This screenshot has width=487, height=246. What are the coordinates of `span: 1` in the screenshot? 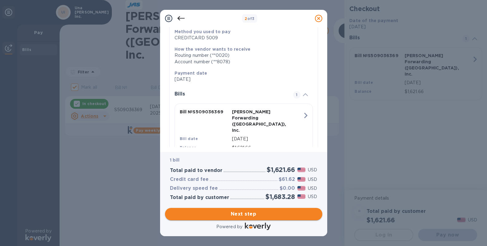 It's located at (297, 95).